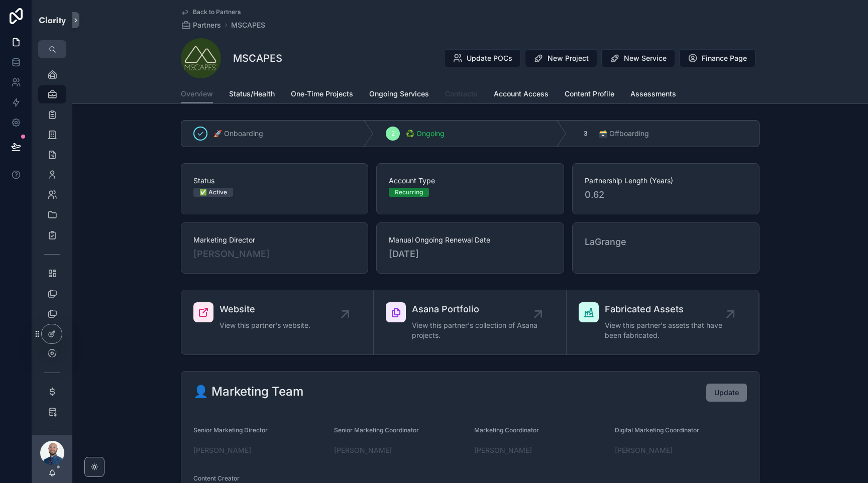 The width and height of the screenshot is (868, 483). Describe the element at coordinates (470, 180) in the screenshot. I see `span: Account Type` at that location.